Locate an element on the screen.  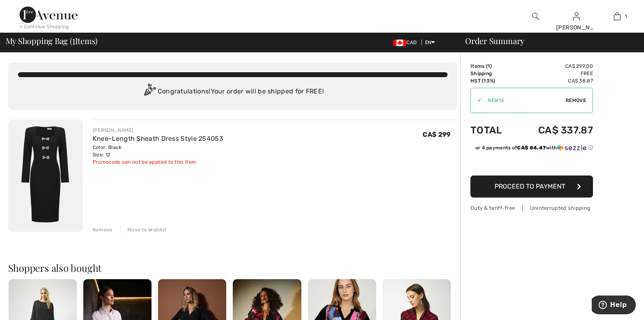
div: or 4 payments of with is located at coordinates (534, 148).